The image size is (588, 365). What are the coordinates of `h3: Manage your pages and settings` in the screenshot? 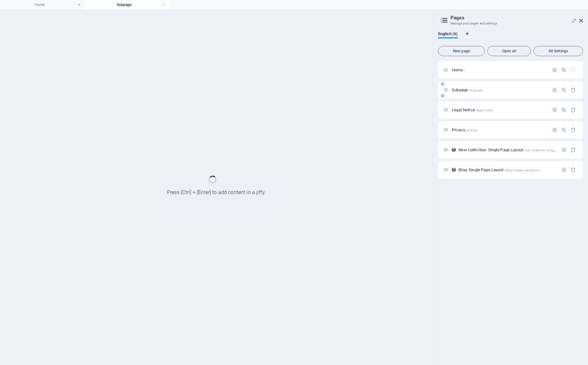 It's located at (510, 24).